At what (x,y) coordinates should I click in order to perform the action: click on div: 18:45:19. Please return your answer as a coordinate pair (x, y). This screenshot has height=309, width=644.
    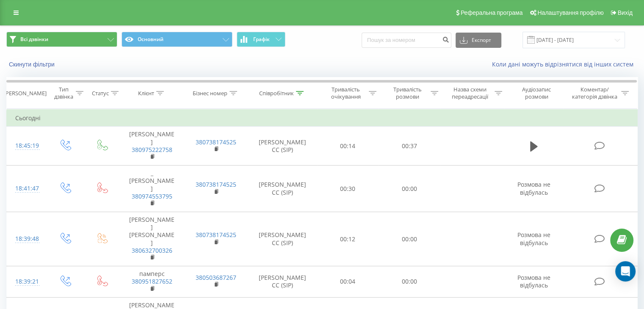
    Looking at the image, I should click on (26, 146).